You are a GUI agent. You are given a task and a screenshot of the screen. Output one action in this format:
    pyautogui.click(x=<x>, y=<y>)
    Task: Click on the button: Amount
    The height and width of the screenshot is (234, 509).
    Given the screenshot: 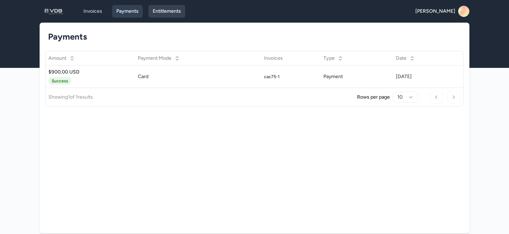 What is the action you would take?
    pyautogui.click(x=61, y=58)
    